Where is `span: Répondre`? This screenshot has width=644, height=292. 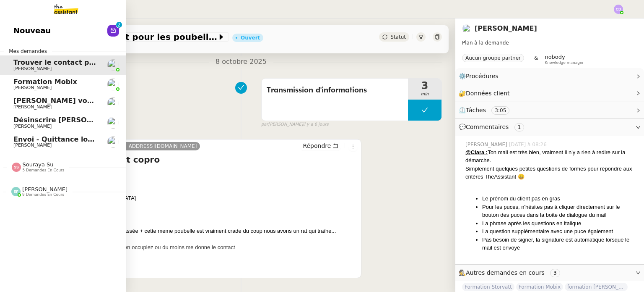 span: Répondre is located at coordinates (317, 145).